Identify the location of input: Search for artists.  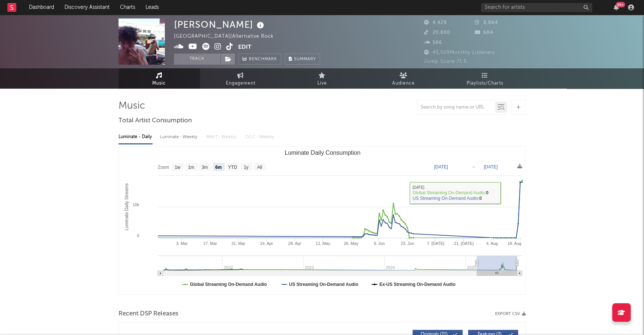
(536, 7).